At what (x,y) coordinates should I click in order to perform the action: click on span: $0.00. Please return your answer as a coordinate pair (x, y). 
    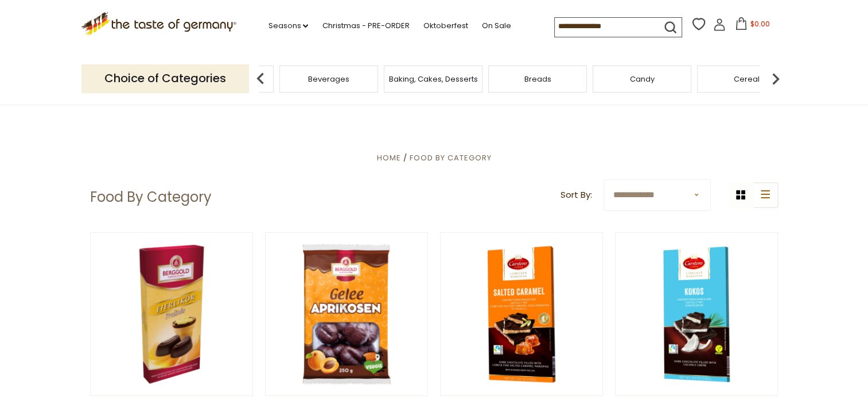
    Looking at the image, I should click on (760, 23).